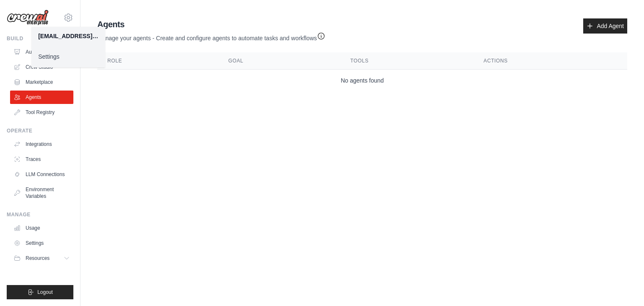 The image size is (644, 306). Describe the element at coordinates (42, 52) in the screenshot. I see `a: Automations` at that location.